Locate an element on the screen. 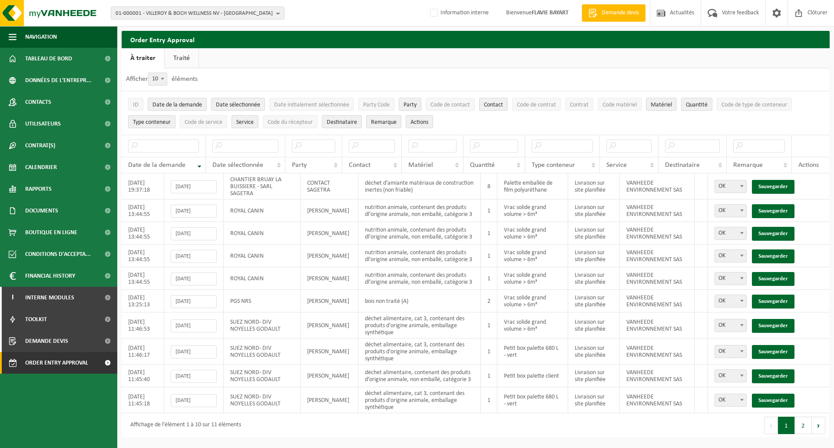  span: Code matériel is located at coordinates (619, 105).